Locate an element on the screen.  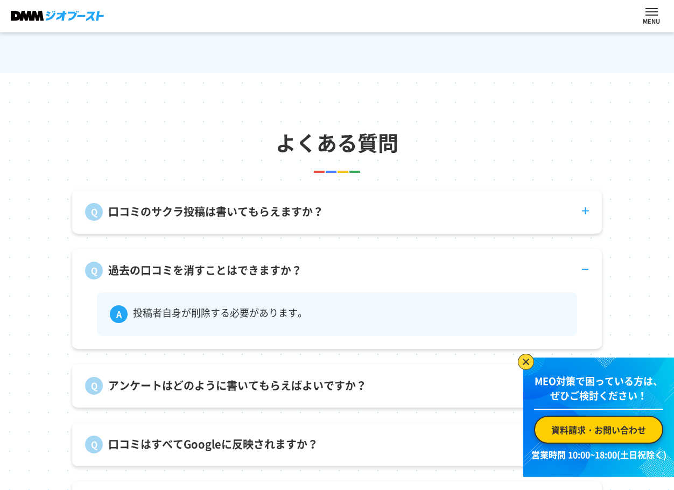
img: DMMジオブースト is located at coordinates (57, 16).